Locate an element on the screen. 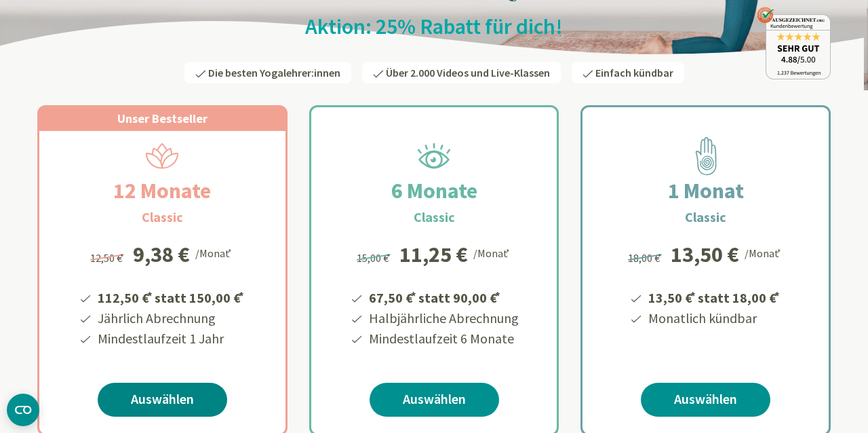 This screenshot has width=868, height=433. div: 11,25 € is located at coordinates (433, 255).